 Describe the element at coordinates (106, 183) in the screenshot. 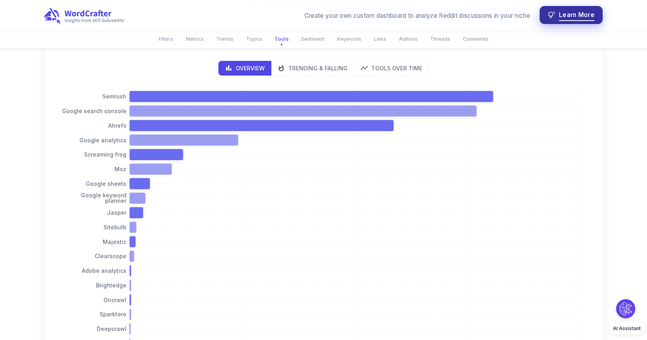

I see `tspan: Google sheets` at that location.